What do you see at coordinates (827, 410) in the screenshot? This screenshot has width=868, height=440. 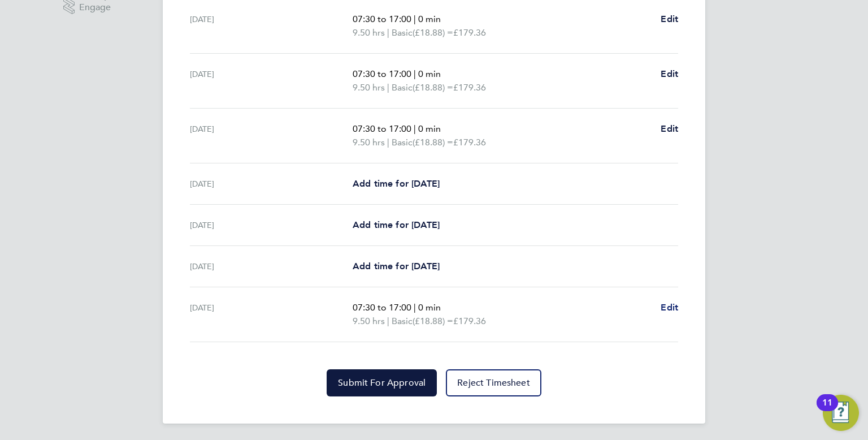 I see `div: 11` at bounding box center [827, 410].